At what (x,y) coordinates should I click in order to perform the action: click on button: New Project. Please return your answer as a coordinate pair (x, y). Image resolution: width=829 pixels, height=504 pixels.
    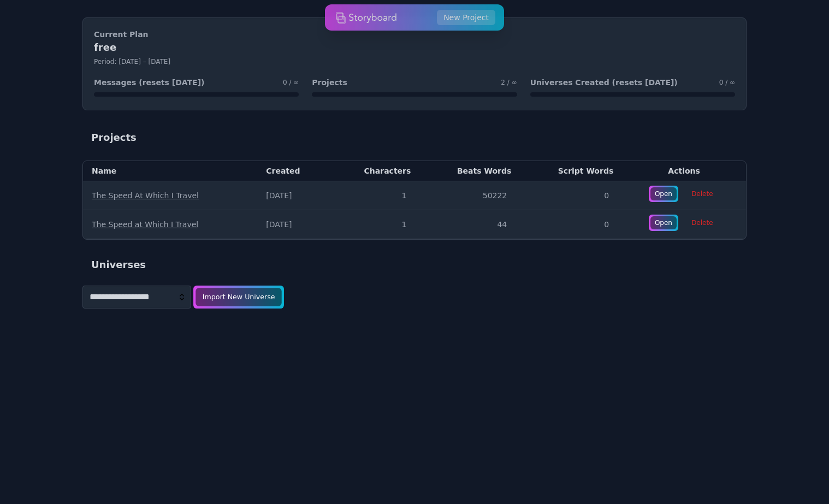
    Looking at the image, I should click on (466, 17).